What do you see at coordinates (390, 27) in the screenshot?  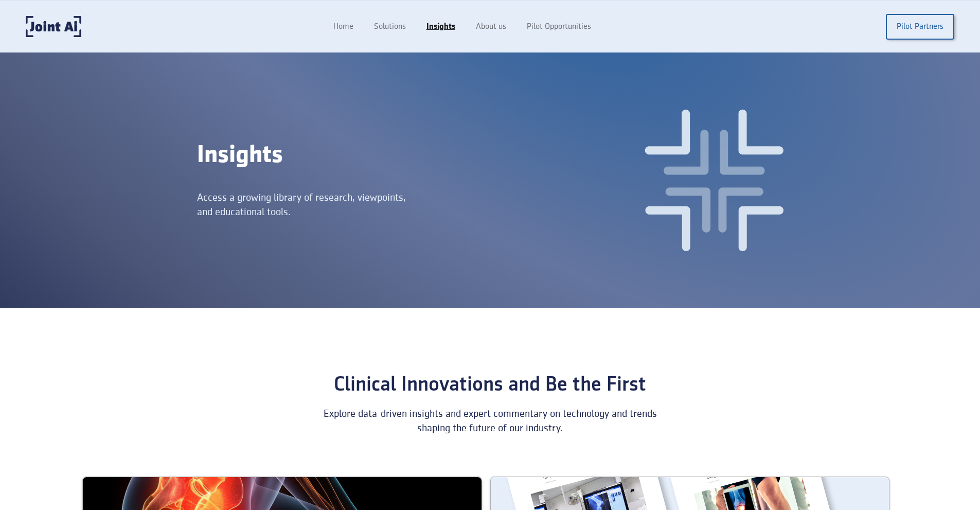 I see `a: Solutions` at bounding box center [390, 27].